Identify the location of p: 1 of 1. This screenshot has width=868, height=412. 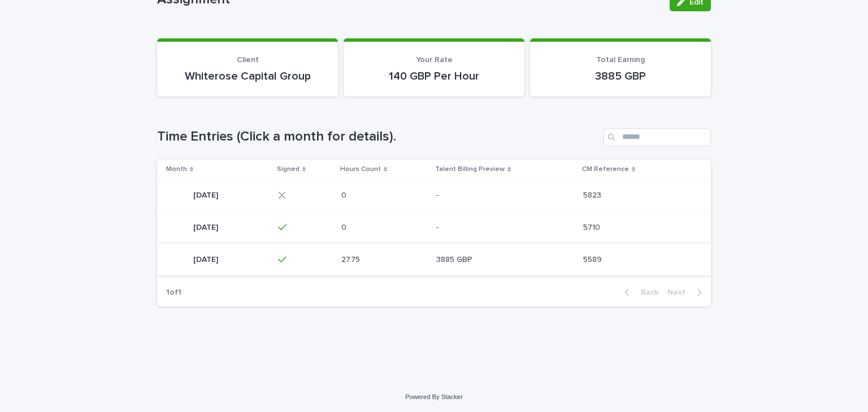
(173, 292).